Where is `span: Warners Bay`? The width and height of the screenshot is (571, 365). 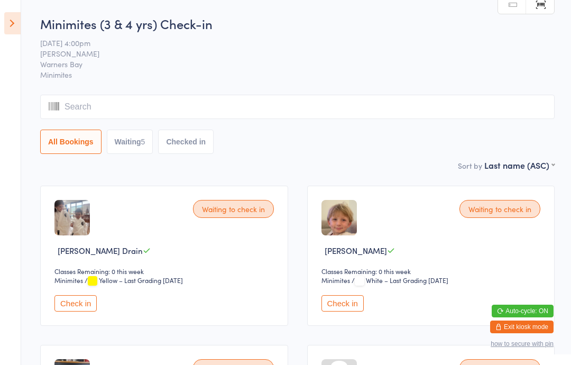
span: Warners Bay is located at coordinates (289, 64).